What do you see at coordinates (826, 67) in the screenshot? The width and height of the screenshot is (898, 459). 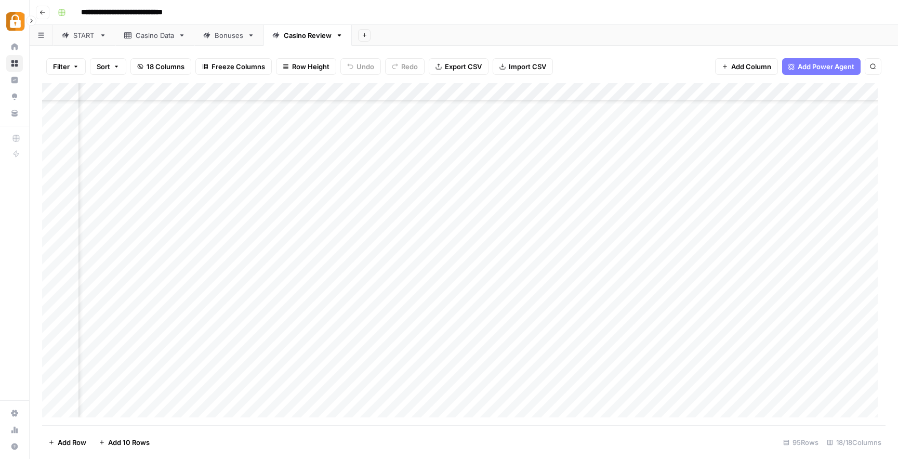 I see `span: Add Power Agent` at bounding box center [826, 67].